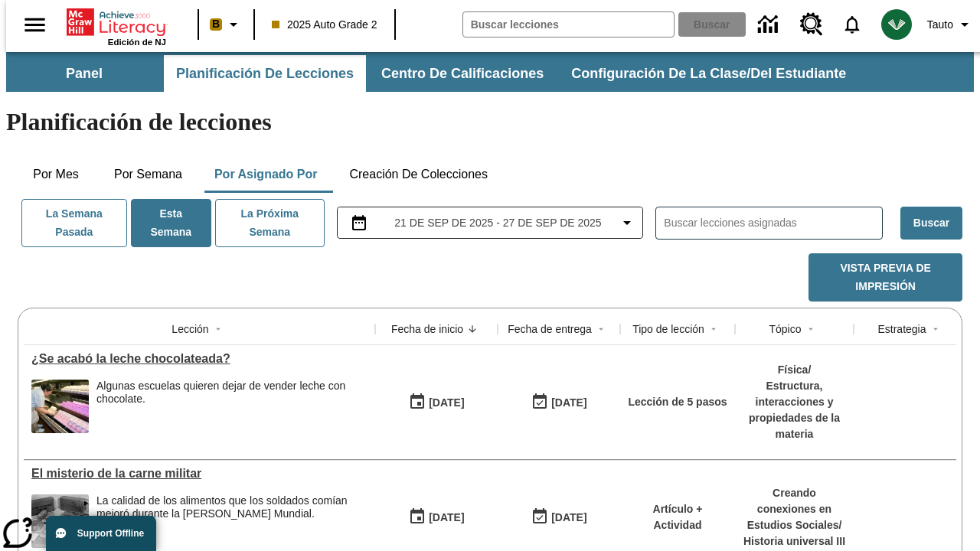 This screenshot has height=551, width=980. What do you see at coordinates (74, 223) in the screenshot?
I see `button: La semana pasada` at bounding box center [74, 223].